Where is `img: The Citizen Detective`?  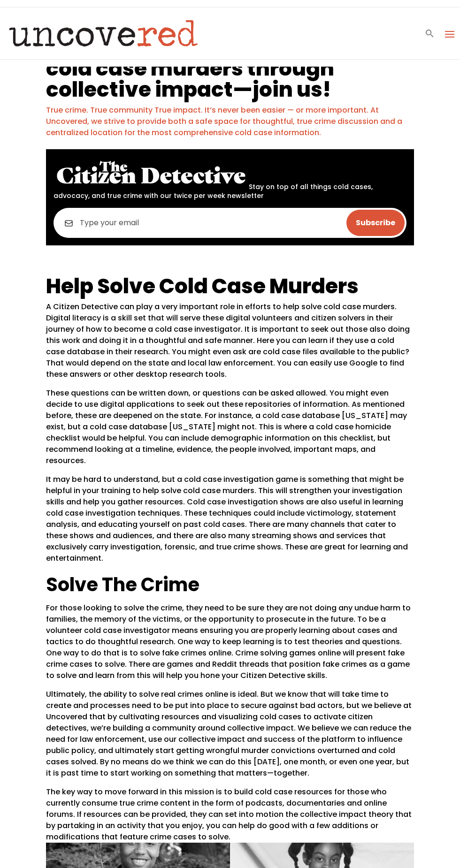
img: The Citizen Detective is located at coordinates (151, 173).